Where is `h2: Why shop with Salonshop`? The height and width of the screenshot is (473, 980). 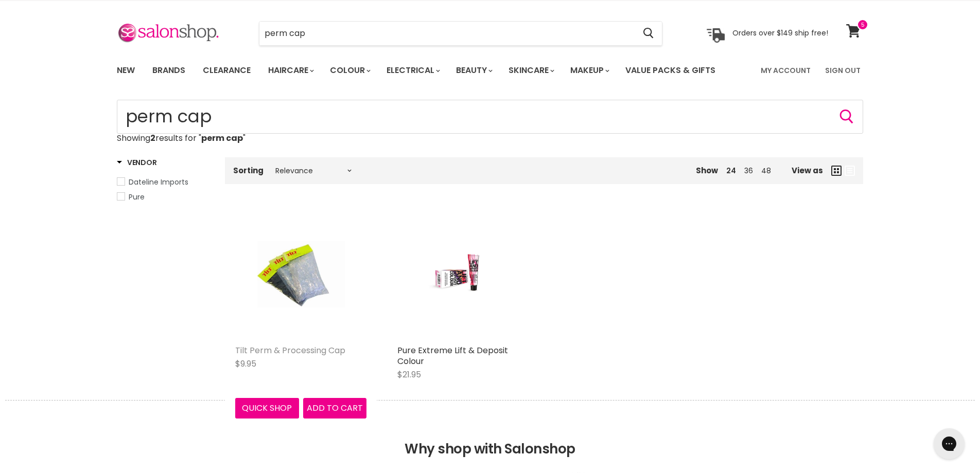 h2: Why shop with Salonshop is located at coordinates (490, 437).